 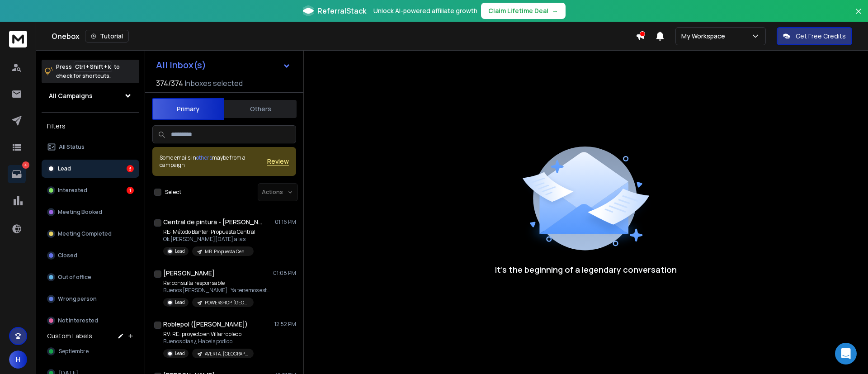 I want to click on h3: Custom Labels, so click(x=69, y=336).